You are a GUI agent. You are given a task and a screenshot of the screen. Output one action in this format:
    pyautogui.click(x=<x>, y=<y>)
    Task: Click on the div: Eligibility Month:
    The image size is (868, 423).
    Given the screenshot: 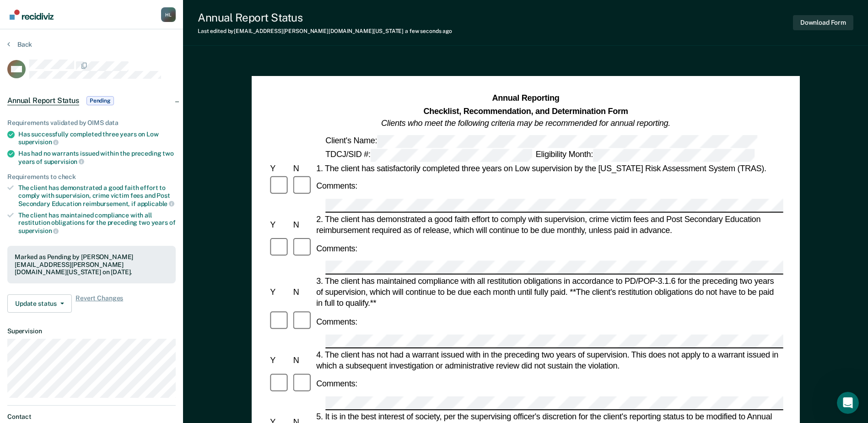 What is the action you would take?
    pyautogui.click(x=644, y=155)
    